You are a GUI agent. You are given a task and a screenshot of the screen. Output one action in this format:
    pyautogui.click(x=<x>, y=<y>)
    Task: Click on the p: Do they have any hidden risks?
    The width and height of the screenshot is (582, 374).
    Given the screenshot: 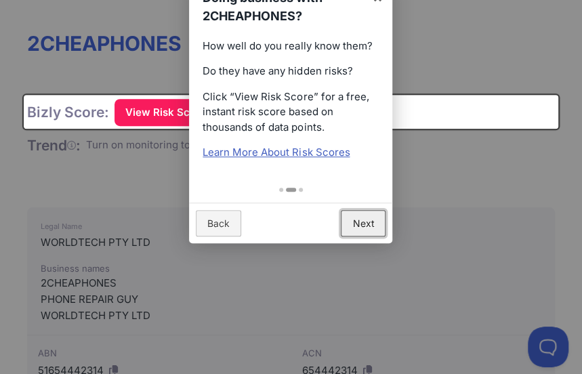 What is the action you would take?
    pyautogui.click(x=290, y=71)
    